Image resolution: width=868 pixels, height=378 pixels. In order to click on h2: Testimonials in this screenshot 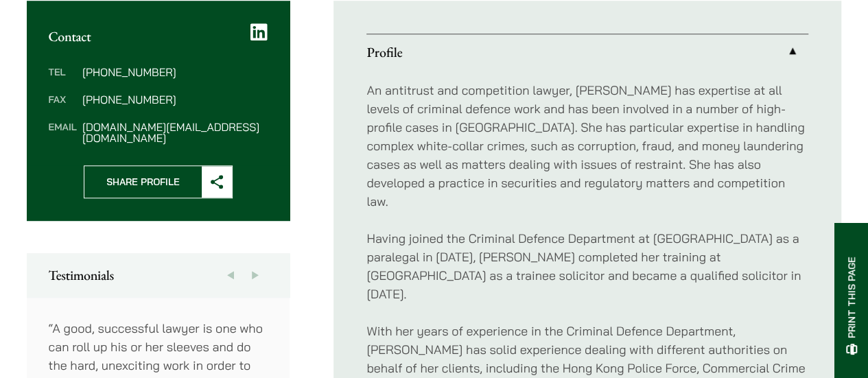, I will do `click(159, 275)`.